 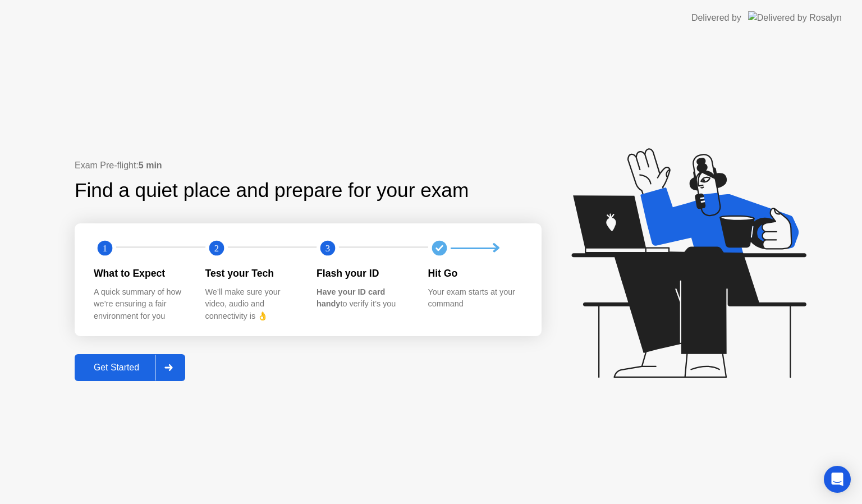 What do you see at coordinates (216, 248) in the screenshot?
I see `text: 2` at bounding box center [216, 248].